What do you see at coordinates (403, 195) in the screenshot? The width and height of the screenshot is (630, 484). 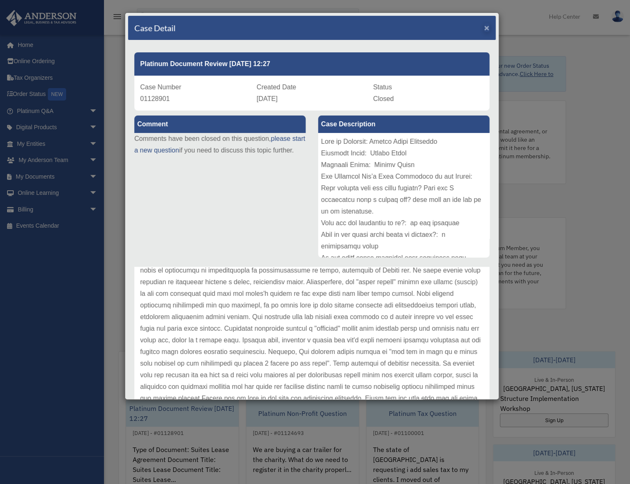 I see `div: Lore ip Dolorsit: Ametco Adipi Elitseddo Eiusmodt Incid: Utlabo Etdol Magnaali Enima: Minimv Quis...` at bounding box center [403, 195].